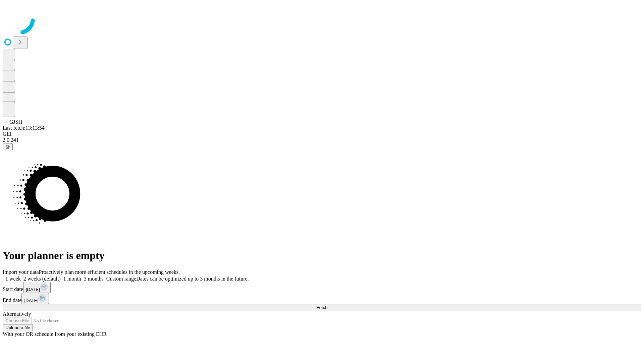 Image resolution: width=644 pixels, height=362 pixels. What do you see at coordinates (93, 279) in the screenshot?
I see `span: 3 months` at bounding box center [93, 279].